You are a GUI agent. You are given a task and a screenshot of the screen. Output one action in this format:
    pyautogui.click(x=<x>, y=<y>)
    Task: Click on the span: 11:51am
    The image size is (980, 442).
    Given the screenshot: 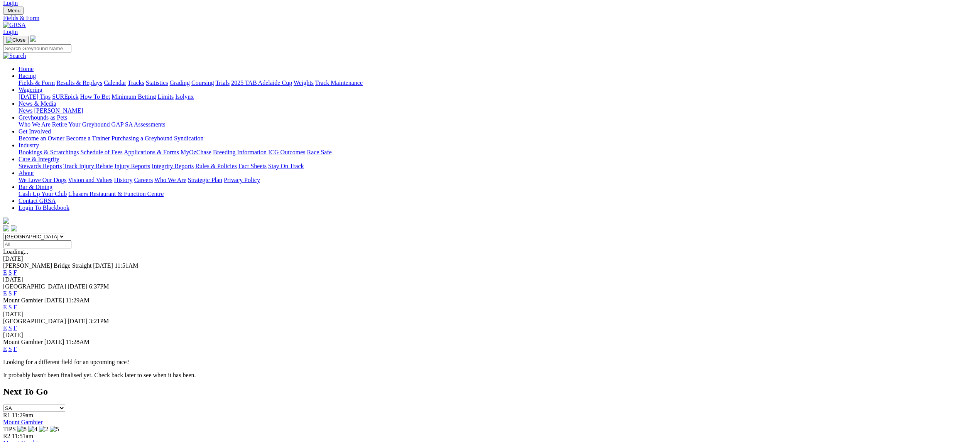 What is the action you would take?
    pyautogui.click(x=22, y=436)
    